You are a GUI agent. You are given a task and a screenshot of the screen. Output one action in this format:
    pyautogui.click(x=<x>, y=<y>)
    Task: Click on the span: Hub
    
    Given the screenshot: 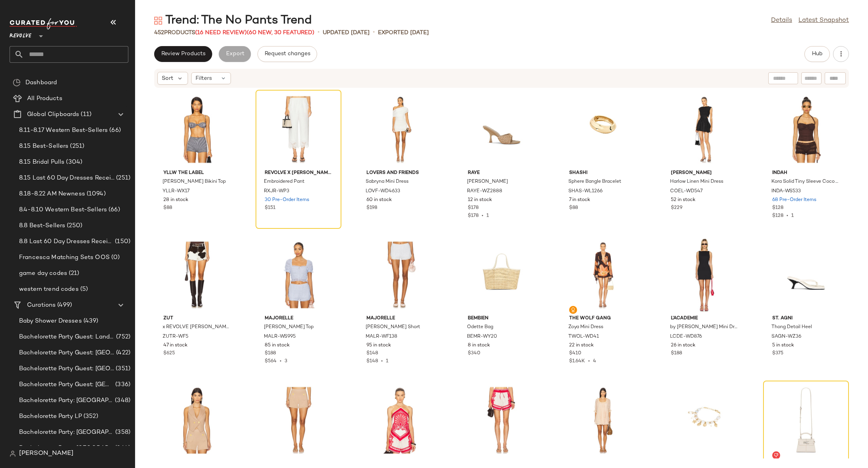 What is the action you would take?
    pyautogui.click(x=817, y=54)
    